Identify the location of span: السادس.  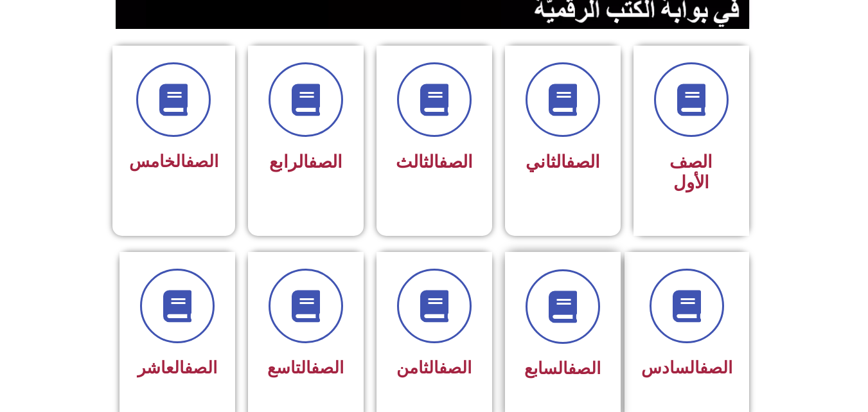
(687, 367).